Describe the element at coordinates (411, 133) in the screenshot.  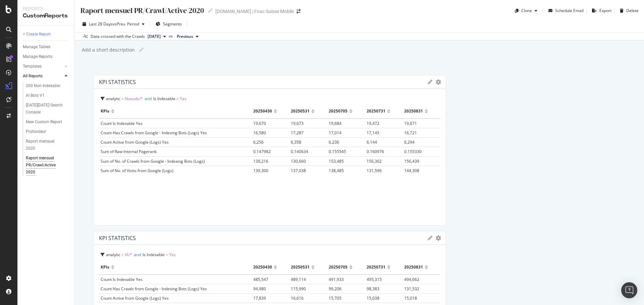
I see `span: 16,721` at that location.